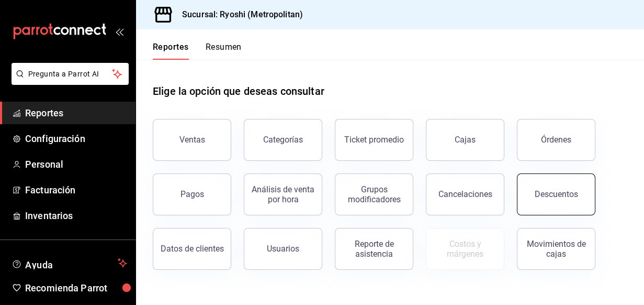  Describe the element at coordinates (283, 139) in the screenshot. I see `div: Categorías` at that location.